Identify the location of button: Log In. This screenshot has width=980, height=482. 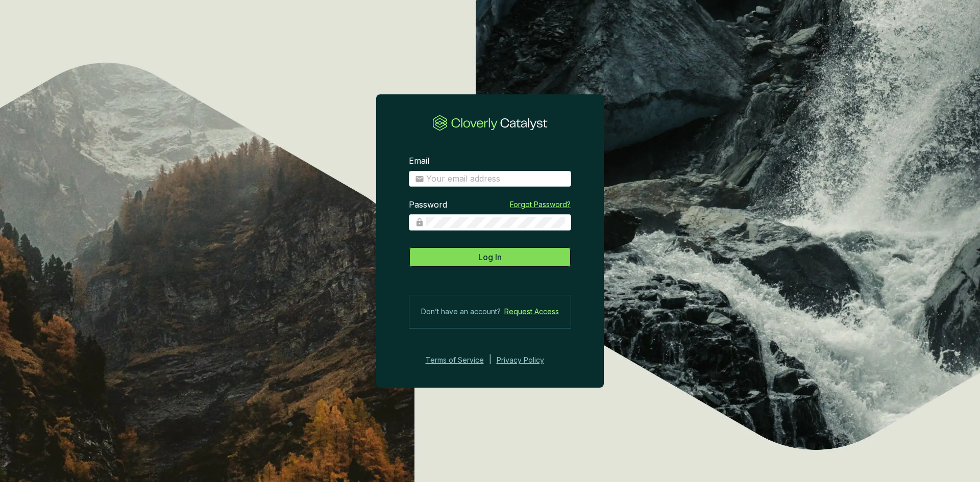
(490, 257).